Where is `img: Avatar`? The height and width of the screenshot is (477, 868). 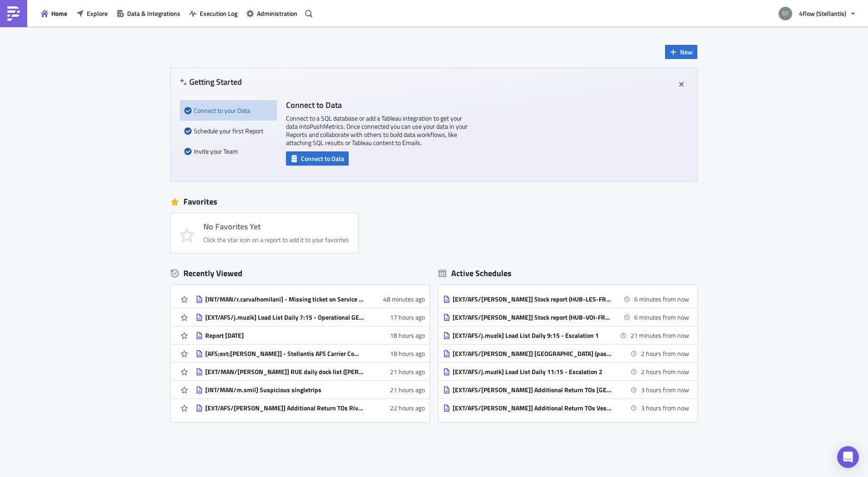
img: Avatar is located at coordinates (785, 14).